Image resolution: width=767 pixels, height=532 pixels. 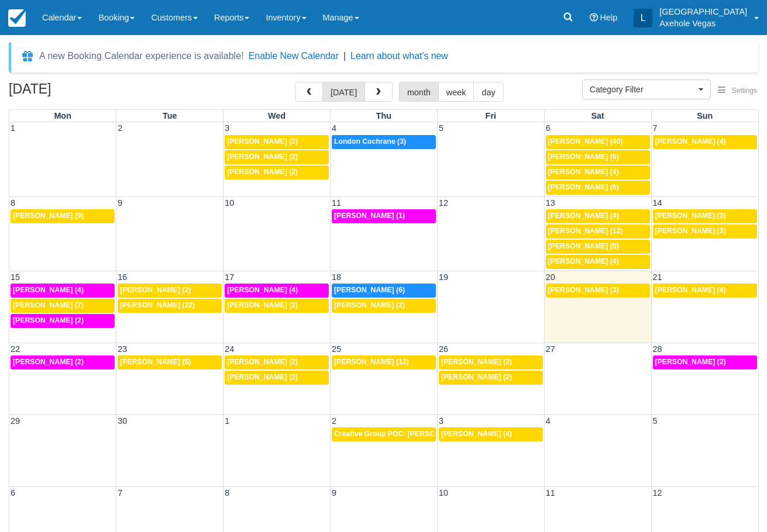 I want to click on div: L, so click(x=642, y=18).